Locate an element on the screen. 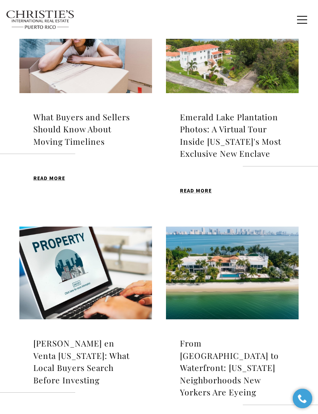 Image resolution: width=318 pixels, height=414 pixels. img: From Wall Street to Waterfront: Puerto Rico Neighborhoods New Yorkers Are Eyeing is located at coordinates (233, 273).